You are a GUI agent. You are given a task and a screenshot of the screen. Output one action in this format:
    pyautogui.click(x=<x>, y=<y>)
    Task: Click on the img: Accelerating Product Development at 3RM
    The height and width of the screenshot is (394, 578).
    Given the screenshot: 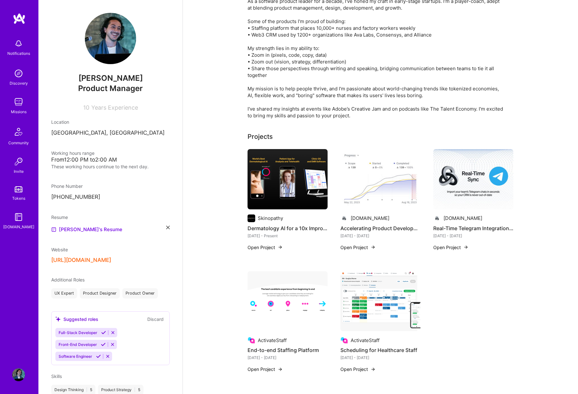 What is the action you would take?
    pyautogui.click(x=381, y=179)
    